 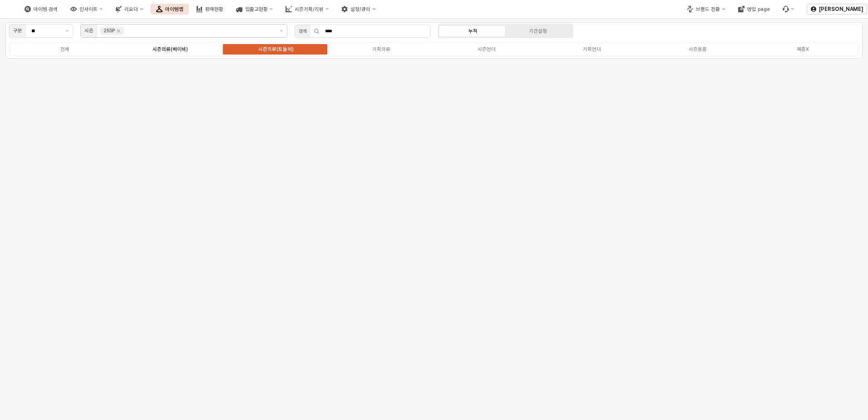 I want to click on div: 누적, so click(x=473, y=31).